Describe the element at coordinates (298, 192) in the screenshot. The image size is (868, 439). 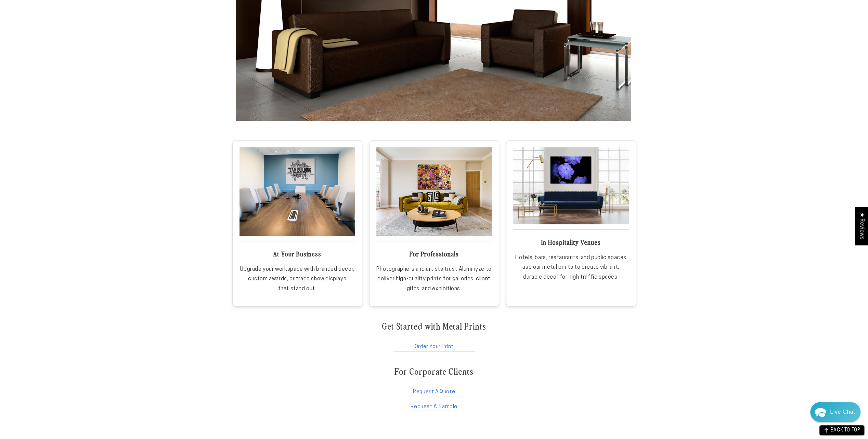
I see `img: Stunning Quality` at that location.